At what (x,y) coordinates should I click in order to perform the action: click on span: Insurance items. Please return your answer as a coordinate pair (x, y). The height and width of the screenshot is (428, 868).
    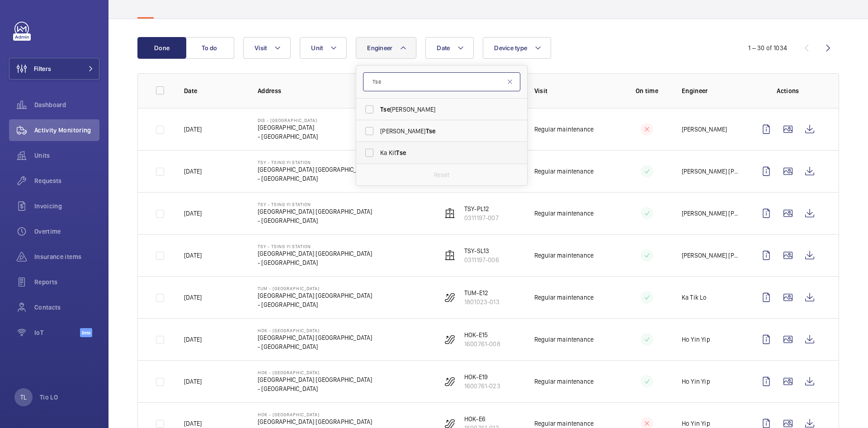
    Looking at the image, I should click on (67, 257).